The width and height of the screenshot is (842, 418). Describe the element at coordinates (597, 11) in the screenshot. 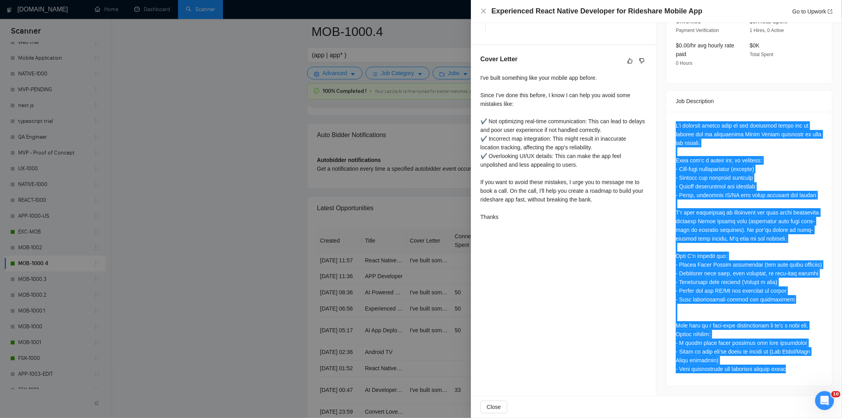

I see `h4: Experienced React Native Developer for Rideshare Mobile App` at that location.